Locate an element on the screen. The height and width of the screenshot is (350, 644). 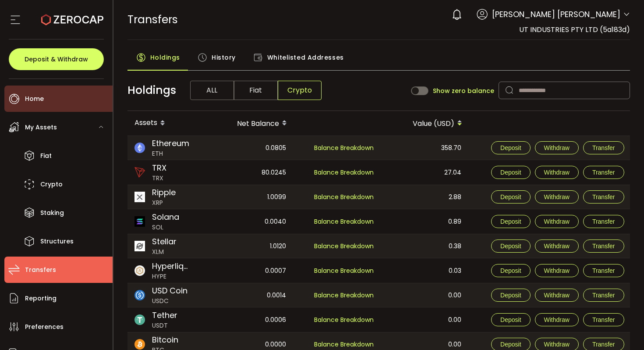
span: Home is located at coordinates (34, 99).